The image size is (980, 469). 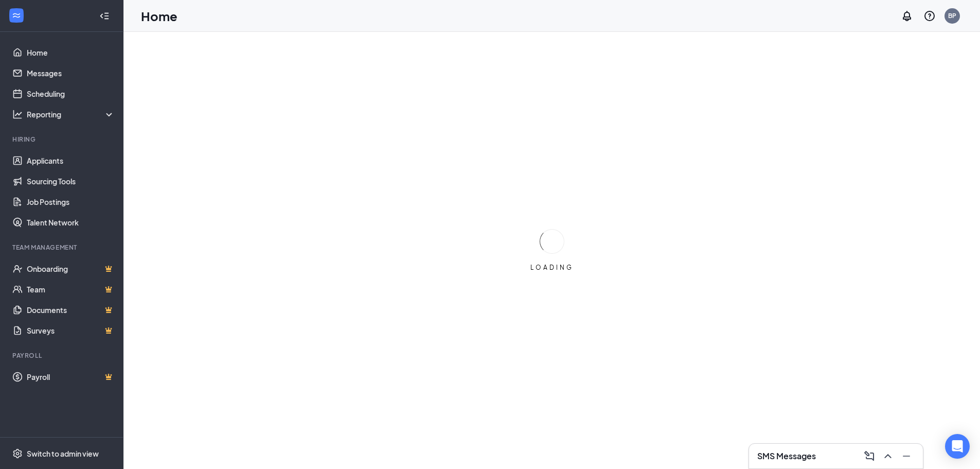 I want to click on svg: ChevronUp, so click(x=888, y=456).